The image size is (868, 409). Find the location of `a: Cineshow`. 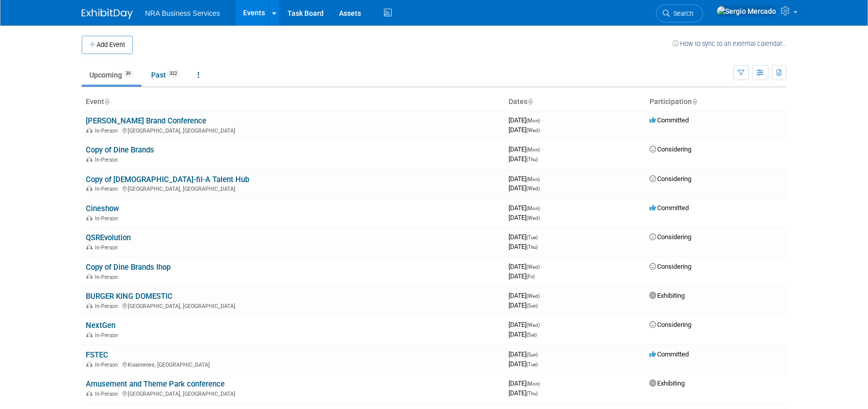

a: Cineshow is located at coordinates (102, 209).